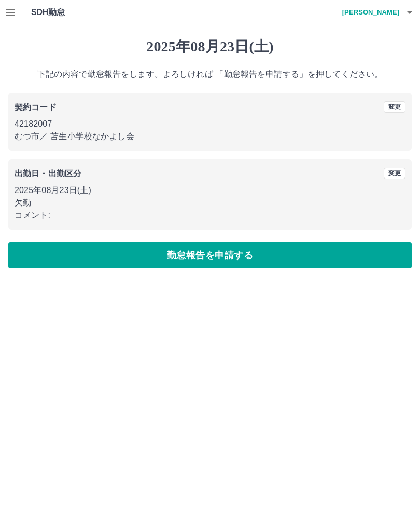 The width and height of the screenshot is (420, 507). I want to click on p: 42182007, so click(210, 124).